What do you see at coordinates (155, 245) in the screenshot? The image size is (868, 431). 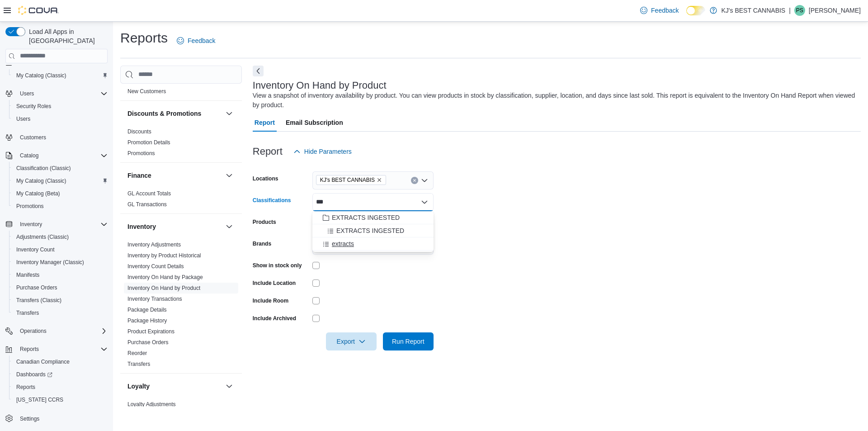 I see `a: Inventory Adjustments` at bounding box center [155, 245].